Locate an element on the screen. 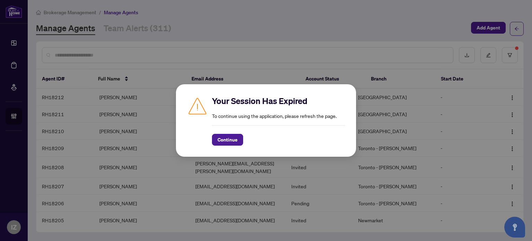 Image resolution: width=532 pixels, height=241 pixels. h2: Your Session Has Expired is located at coordinates (278, 101).